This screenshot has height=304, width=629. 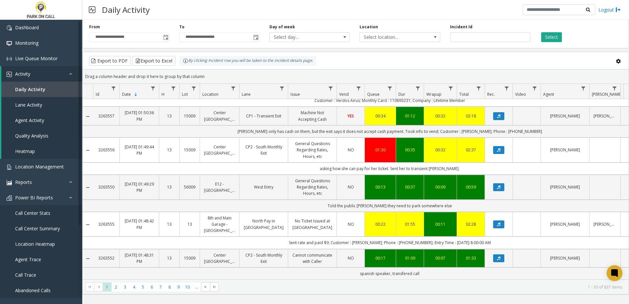 What do you see at coordinates (451, 88) in the screenshot?
I see `a: Wrapup Filter Menu` at bounding box center [451, 88].